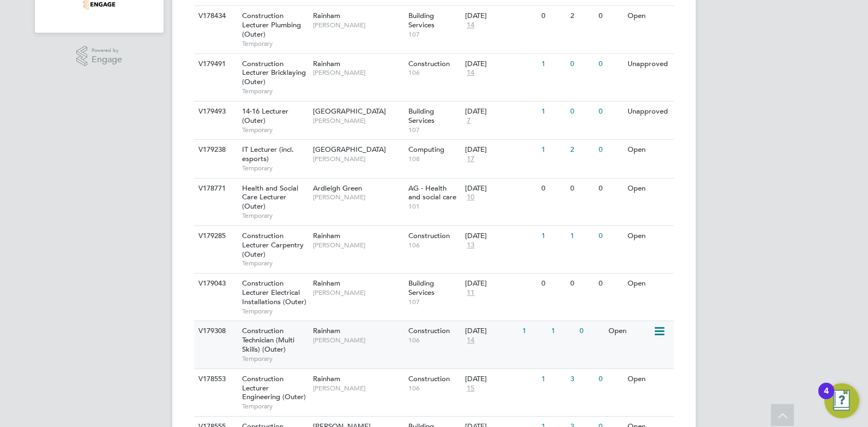 The height and width of the screenshot is (427, 868). Describe the element at coordinates (471, 293) in the screenshot. I see `span: 11` at that location.